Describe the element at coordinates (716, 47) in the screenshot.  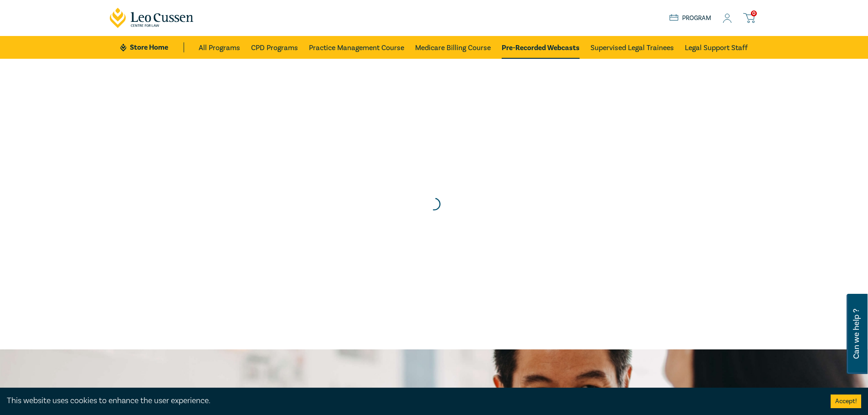
I see `a: Legal Support Staff` at that location.